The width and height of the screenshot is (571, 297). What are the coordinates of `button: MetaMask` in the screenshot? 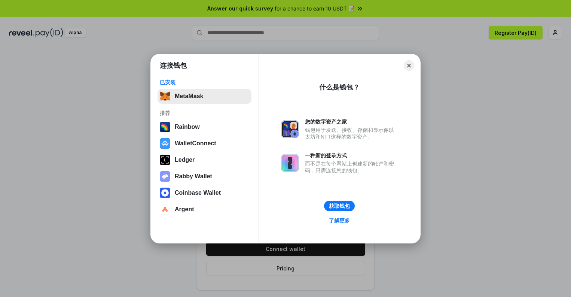 It's located at (204, 96).